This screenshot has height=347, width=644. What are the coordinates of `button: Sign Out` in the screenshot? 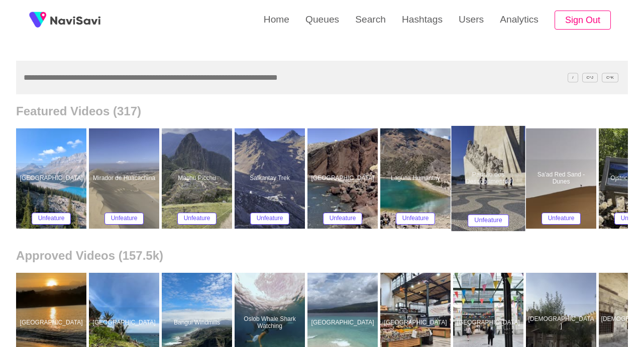 It's located at (583, 20).